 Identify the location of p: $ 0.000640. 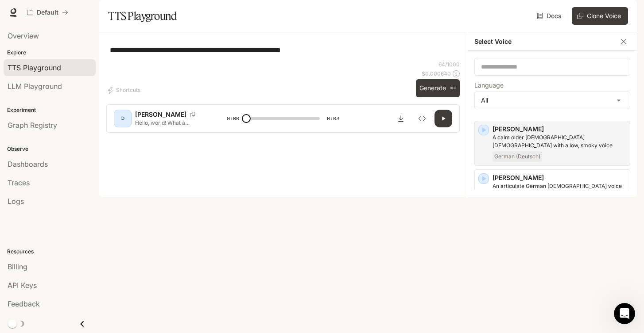
(436, 73).